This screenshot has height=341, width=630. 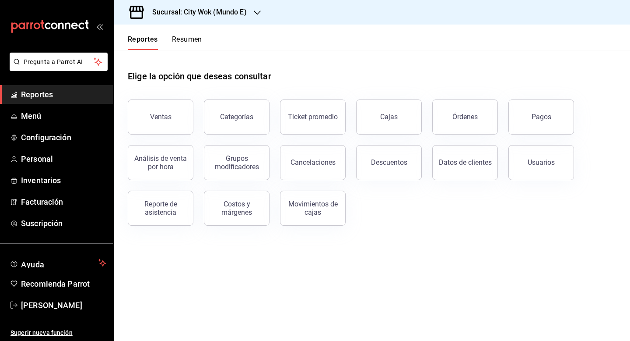 What do you see at coordinates (389, 117) in the screenshot?
I see `div: Cajas` at bounding box center [389, 117].